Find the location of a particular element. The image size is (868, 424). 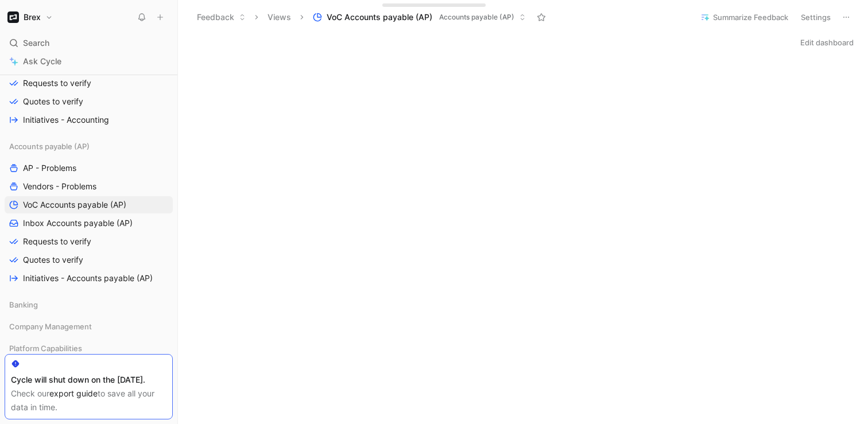

a: export guide is located at coordinates (74, 393).